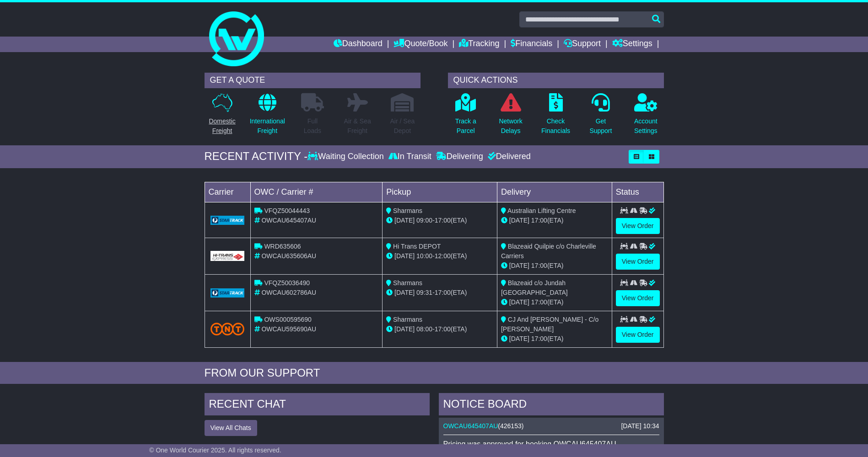  Describe the element at coordinates (228, 328) in the screenshot. I see `img: TNT_Domestic.png` at that location.